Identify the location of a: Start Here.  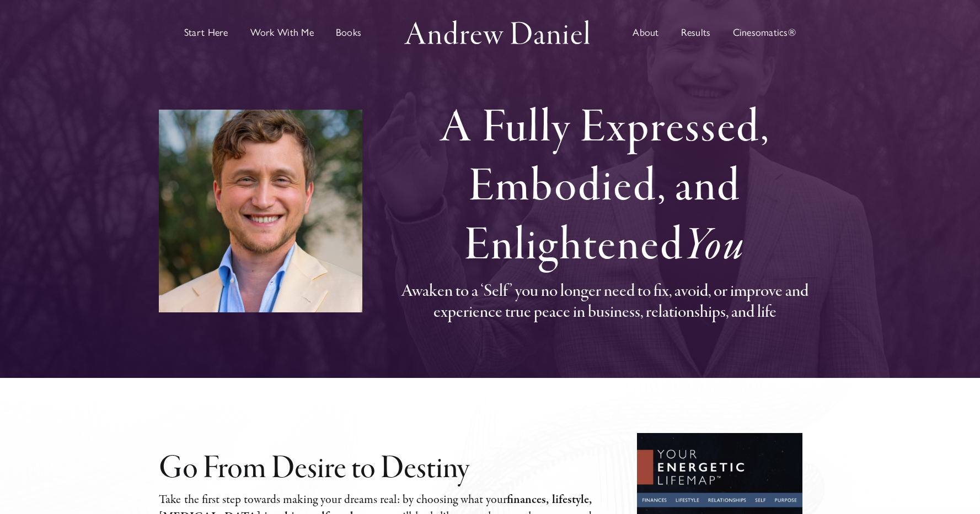
(207, 32).